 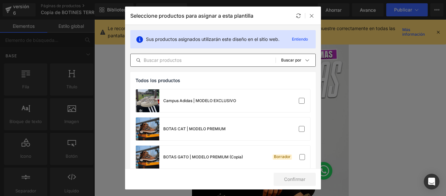 I want to click on font: Campus Adidas | MODELO EXCLUSIVO, so click(x=200, y=100).